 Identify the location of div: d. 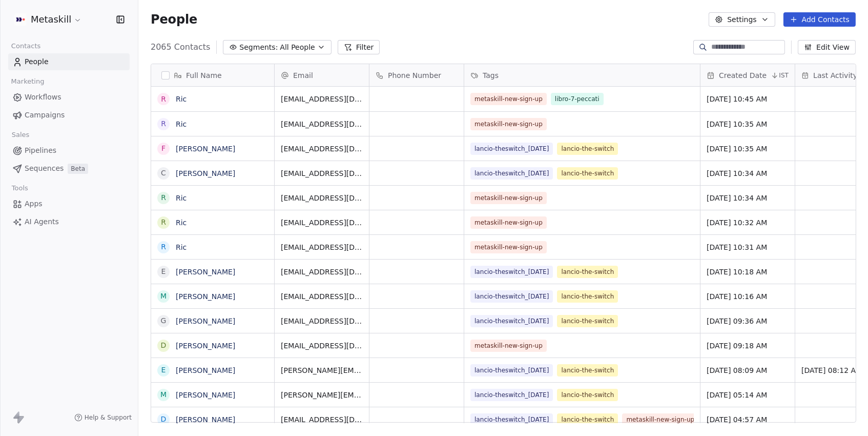
(163, 345).